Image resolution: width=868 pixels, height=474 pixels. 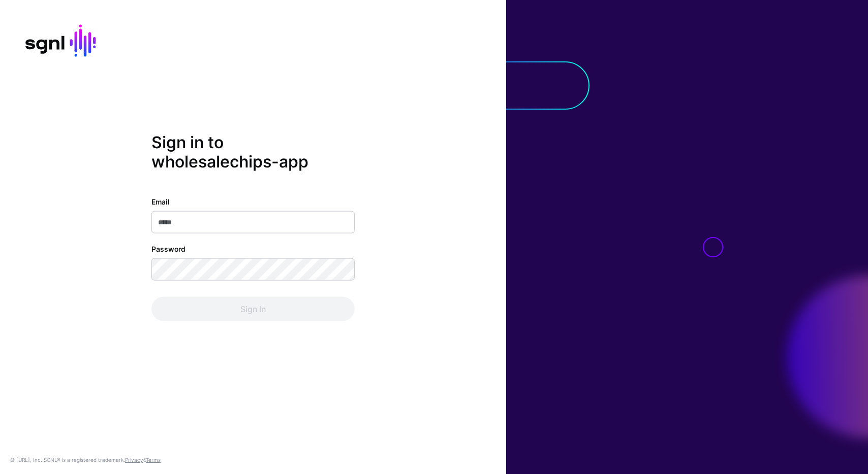 What do you see at coordinates (253, 153) in the screenshot?
I see `h2: Sign in to wholesalechips-app` at bounding box center [253, 153].